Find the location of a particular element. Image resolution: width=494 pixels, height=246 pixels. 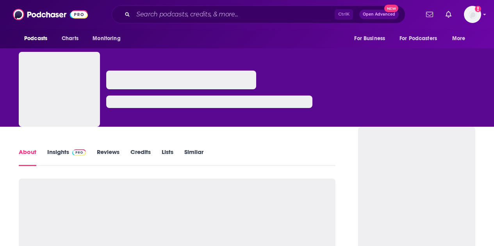

img: User Profile is located at coordinates (472, 14).